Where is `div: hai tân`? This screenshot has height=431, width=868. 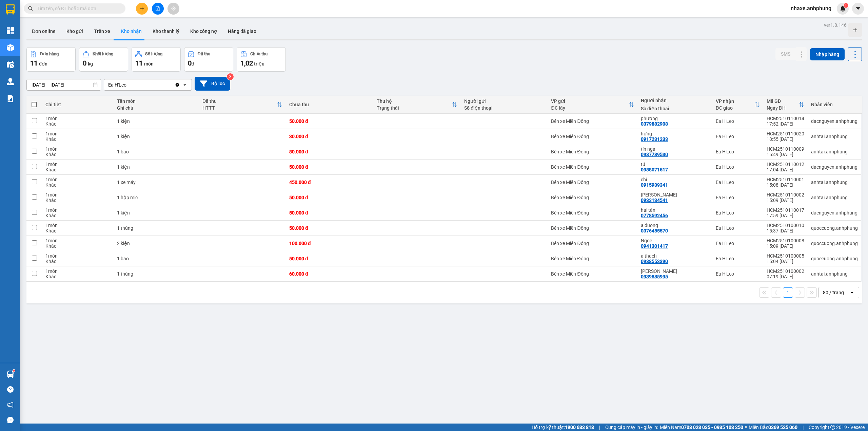 div: hai tân is located at coordinates (675, 210).